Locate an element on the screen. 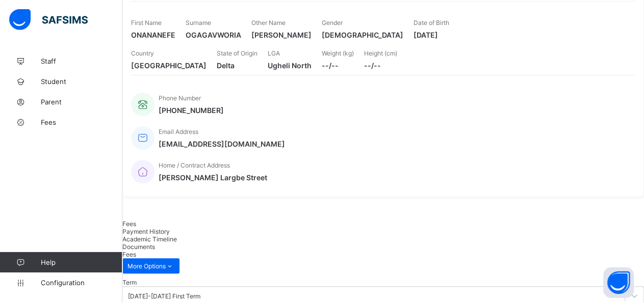  span: Payment History is located at coordinates (146, 231).